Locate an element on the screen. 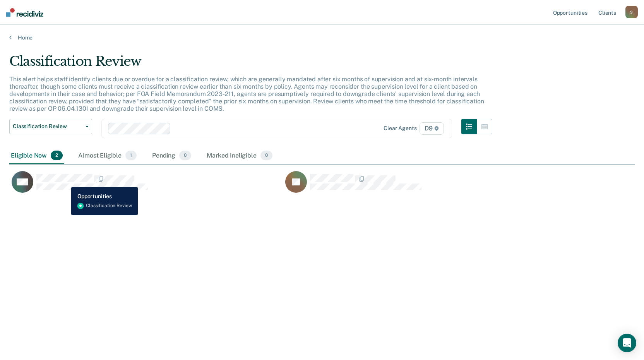 Image resolution: width=644 pixels, height=360 pixels. button: S is located at coordinates (632, 12).